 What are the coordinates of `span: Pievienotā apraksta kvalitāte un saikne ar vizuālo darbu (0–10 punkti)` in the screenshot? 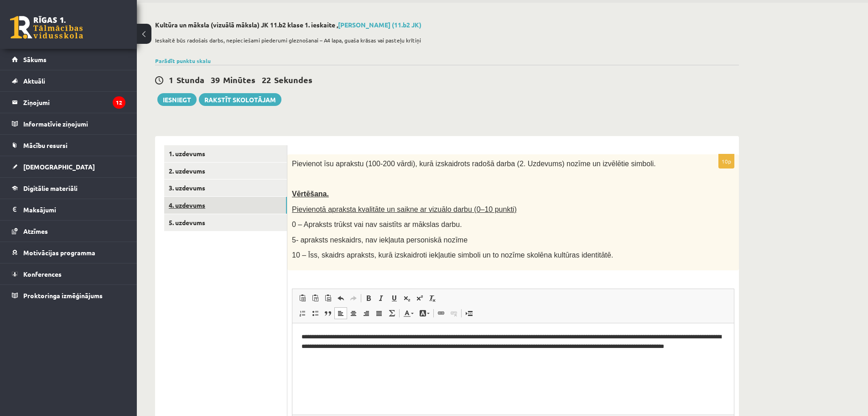 It's located at (404, 209).